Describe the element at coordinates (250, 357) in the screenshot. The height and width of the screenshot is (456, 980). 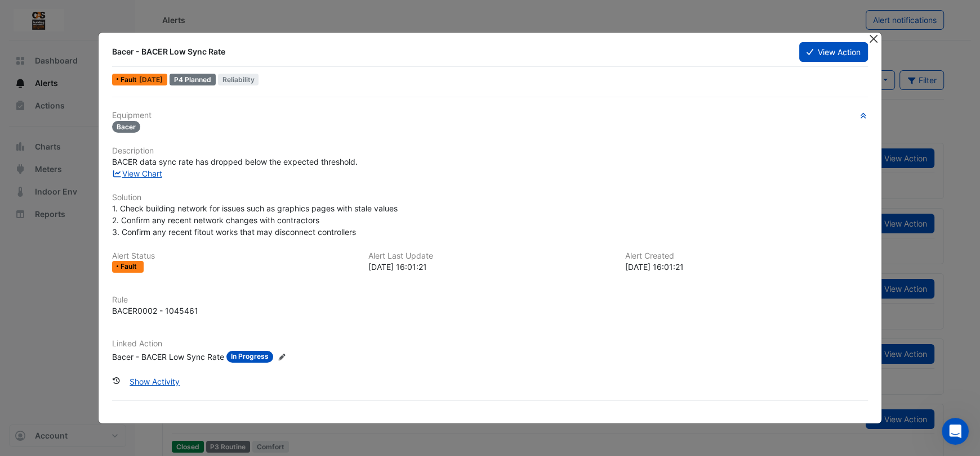
I see `span: In Progress` at that location.